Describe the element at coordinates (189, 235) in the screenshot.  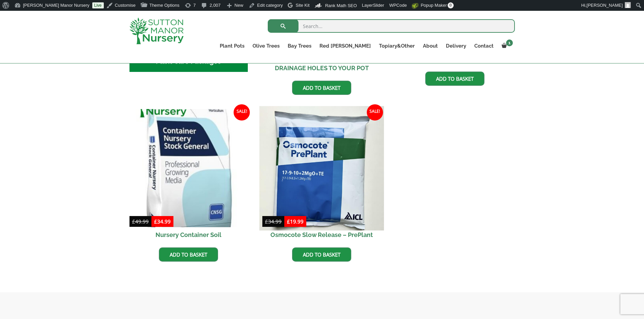
I see `h2: Nursery Container Soil` at that location.